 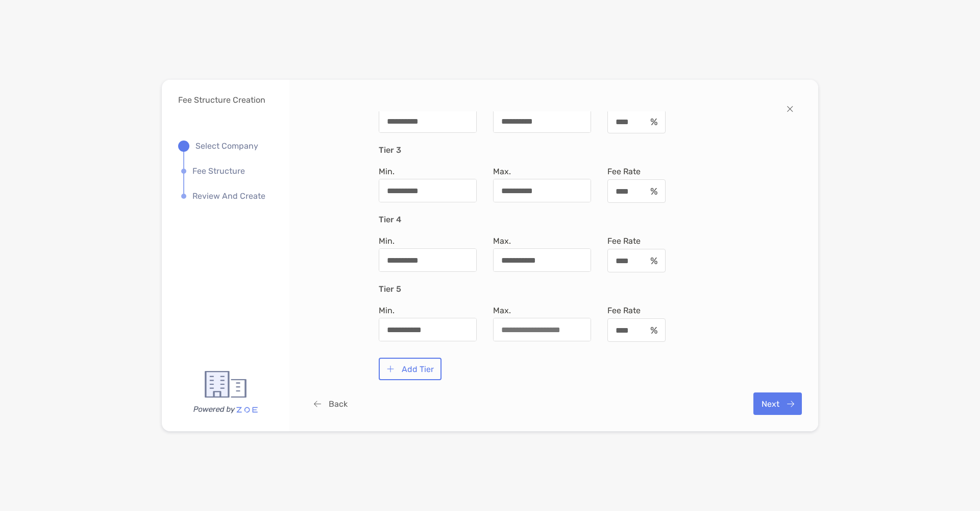 I want to click on button: Add Tier, so click(x=410, y=369).